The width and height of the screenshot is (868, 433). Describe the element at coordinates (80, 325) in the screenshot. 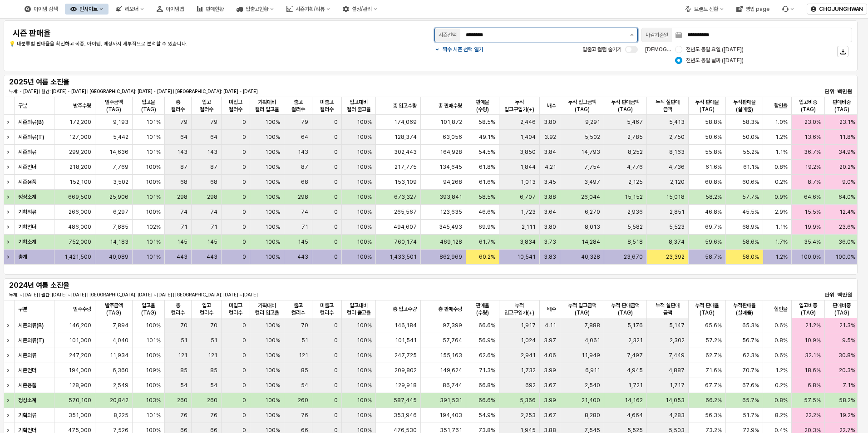

I see `span: 146,200` at that location.